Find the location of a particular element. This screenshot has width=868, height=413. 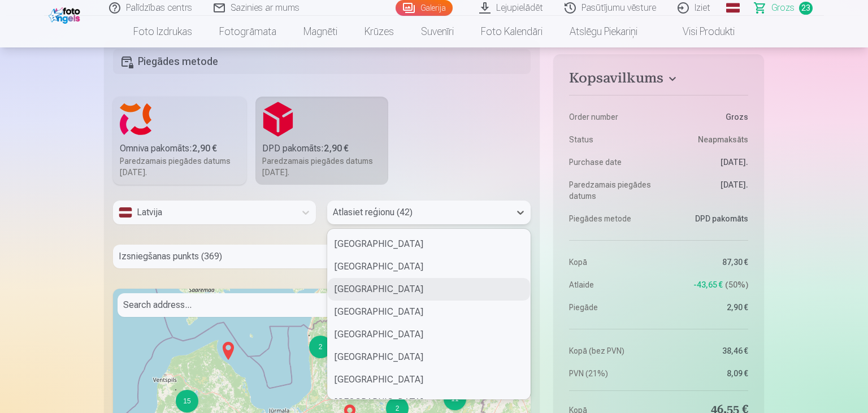

h4: Kopsavilkums is located at coordinates (659, 80).